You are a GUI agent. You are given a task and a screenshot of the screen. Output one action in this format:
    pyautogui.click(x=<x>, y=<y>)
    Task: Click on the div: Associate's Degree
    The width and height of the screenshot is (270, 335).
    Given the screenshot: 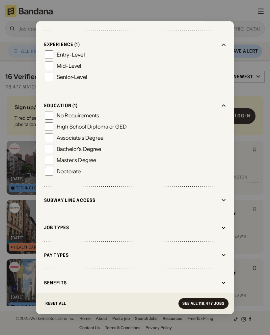 What is the action you would take?
    pyautogui.click(x=80, y=138)
    